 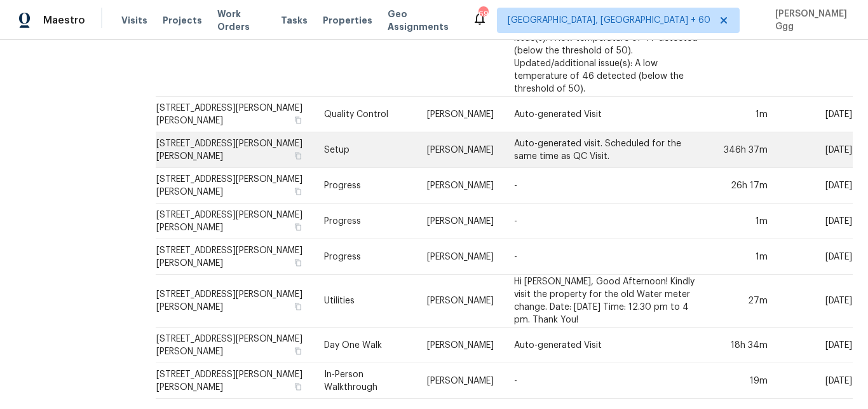 What do you see at coordinates (745, 345) in the screenshot?
I see `td: 18h 34m` at bounding box center [745, 345].